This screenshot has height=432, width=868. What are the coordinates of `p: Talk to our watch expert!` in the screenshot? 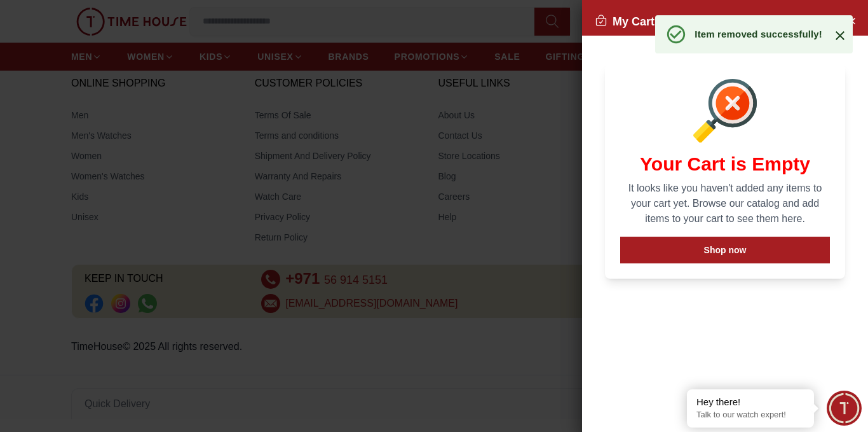 It's located at (751, 415).